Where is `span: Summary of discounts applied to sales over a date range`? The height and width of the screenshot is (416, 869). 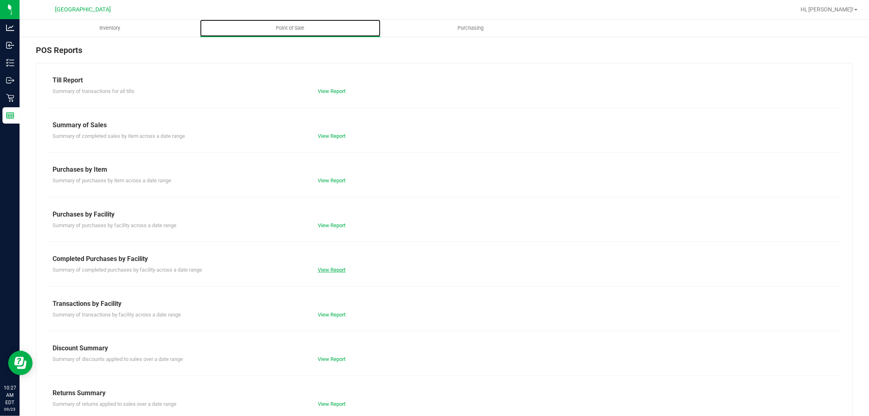 span: Summary of discounts applied to sales over a date range is located at coordinates (118, 359).